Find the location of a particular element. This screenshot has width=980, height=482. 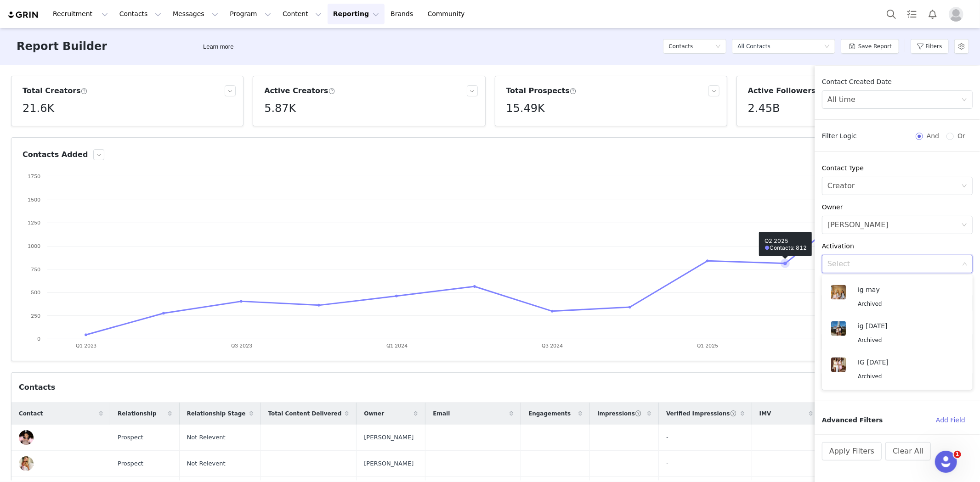

button: Clear All is located at coordinates (908, 451).